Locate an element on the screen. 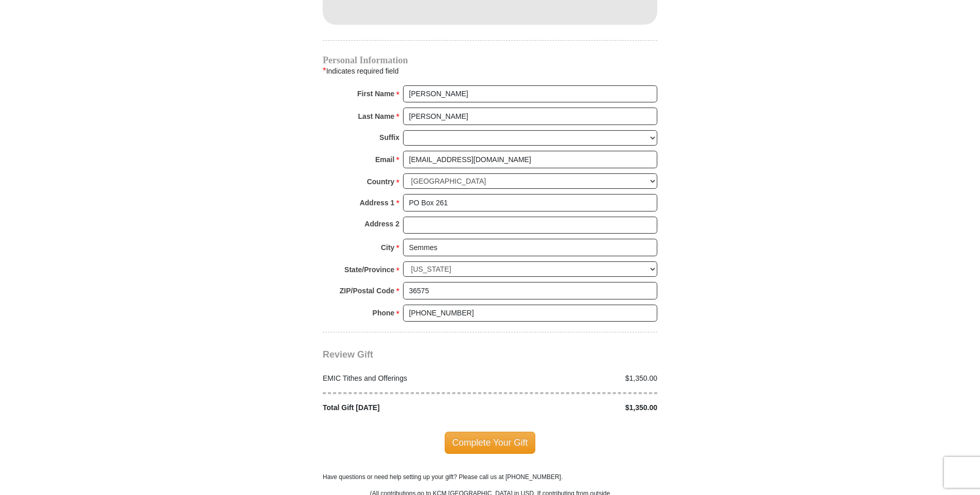 The height and width of the screenshot is (495, 980). span: Complete Your Gift is located at coordinates (490, 442).